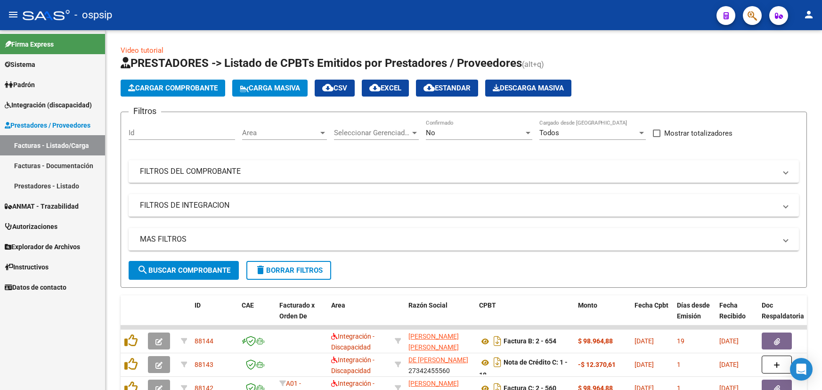 The width and height of the screenshot is (822, 390). Describe the element at coordinates (173, 88) in the screenshot. I see `span: Cargar Comprobante` at that location.